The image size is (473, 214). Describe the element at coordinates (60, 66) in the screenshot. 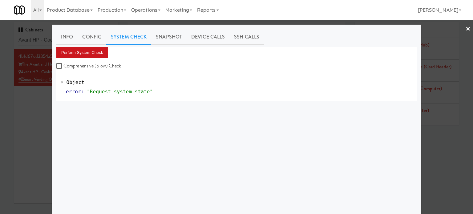

I see `input: Comprehensive (Slow) Check` at that location.